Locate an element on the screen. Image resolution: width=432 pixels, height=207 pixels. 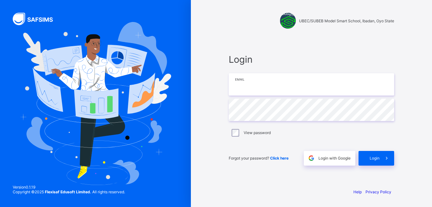
span: Version 0.1.19 is located at coordinates (69, 187).